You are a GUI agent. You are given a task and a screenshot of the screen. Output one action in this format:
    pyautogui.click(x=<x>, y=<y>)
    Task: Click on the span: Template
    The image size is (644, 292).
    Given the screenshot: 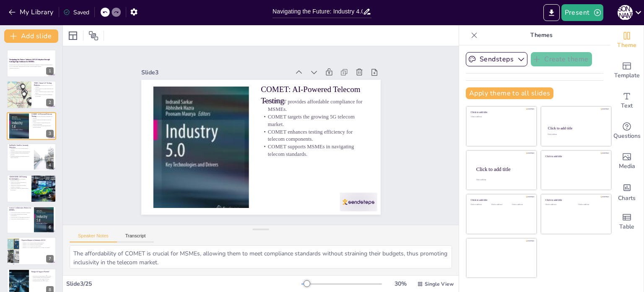 What is the action you would take?
    pyautogui.click(x=627, y=76)
    